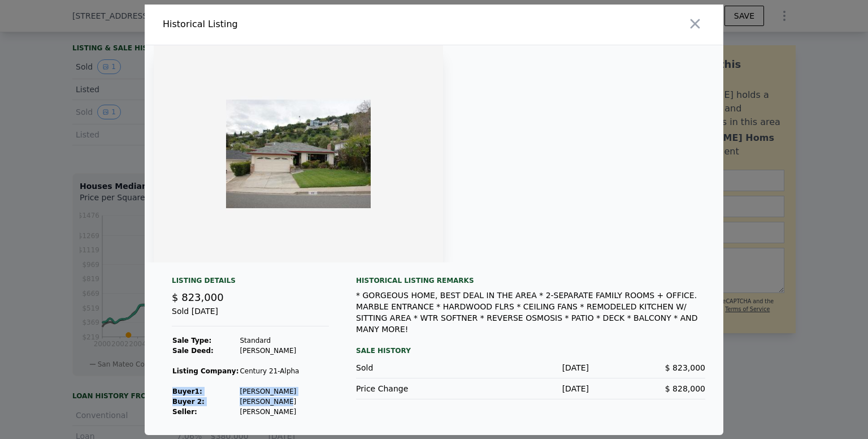  I want to click on div: Historical Listing, so click(296, 24).